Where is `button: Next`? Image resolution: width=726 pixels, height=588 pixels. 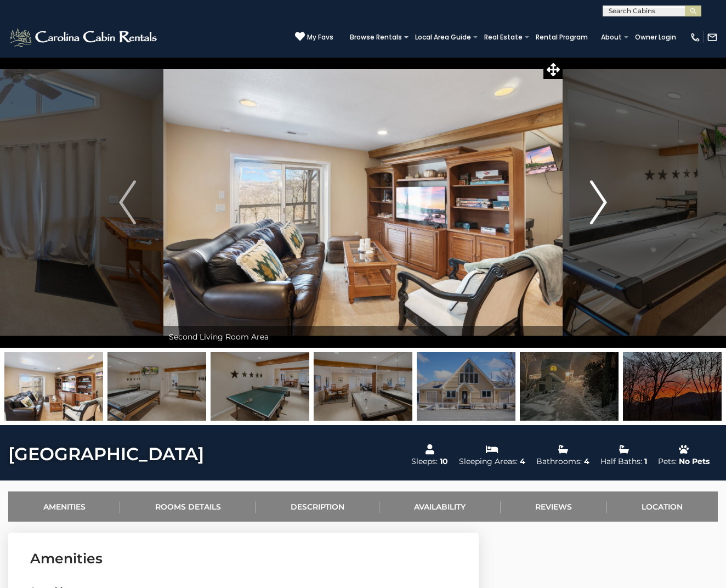
button: Next is located at coordinates (598, 202).